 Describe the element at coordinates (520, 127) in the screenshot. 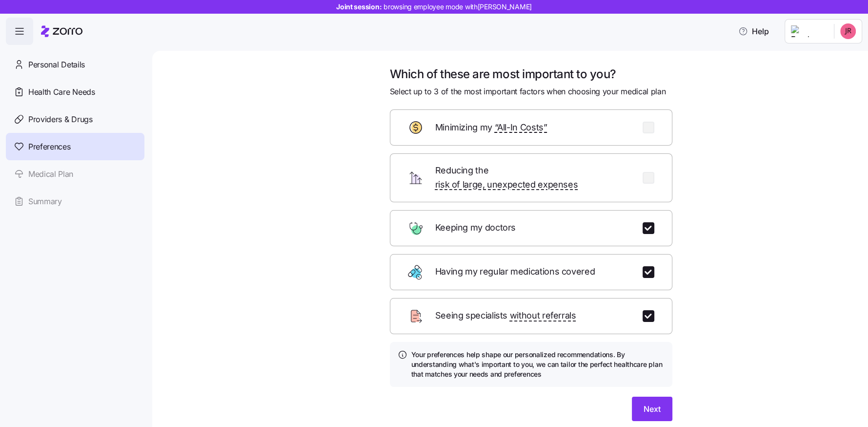

I see `span: “All-In Costs”` at that location.